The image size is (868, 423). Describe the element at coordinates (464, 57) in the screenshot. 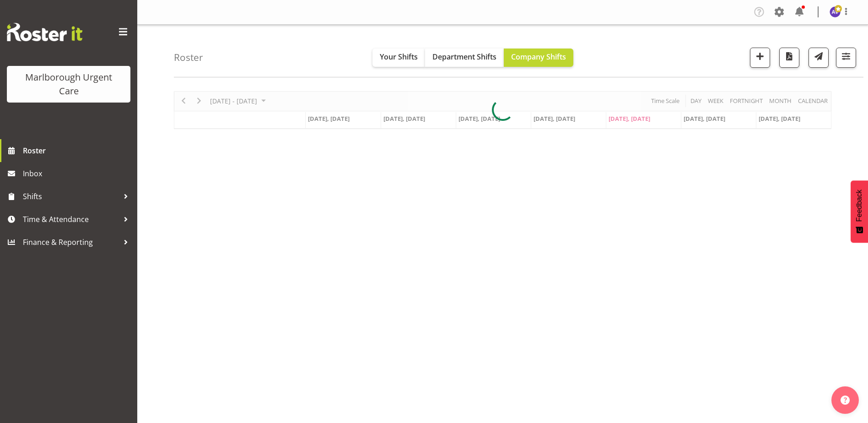

I see `span: Department Shifts` at that location.